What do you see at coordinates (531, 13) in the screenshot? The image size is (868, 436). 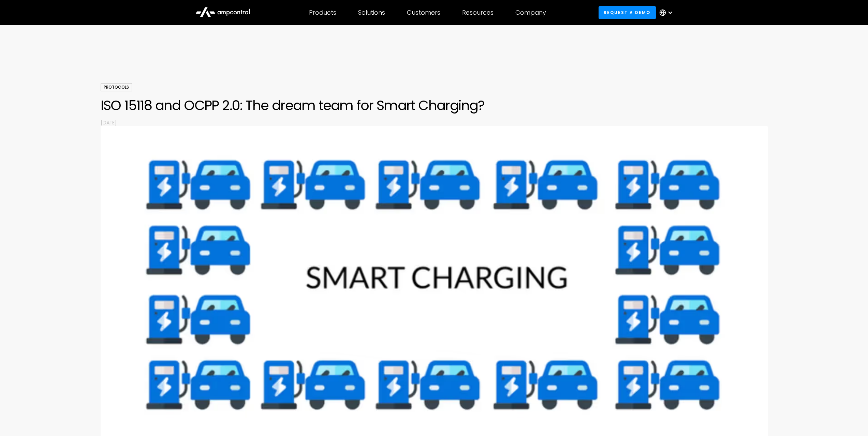 I see `div: Company` at bounding box center [531, 13].